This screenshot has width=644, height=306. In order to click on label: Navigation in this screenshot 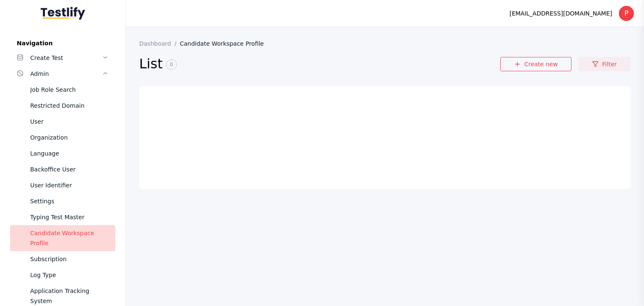, I will do `click(62, 43)`.